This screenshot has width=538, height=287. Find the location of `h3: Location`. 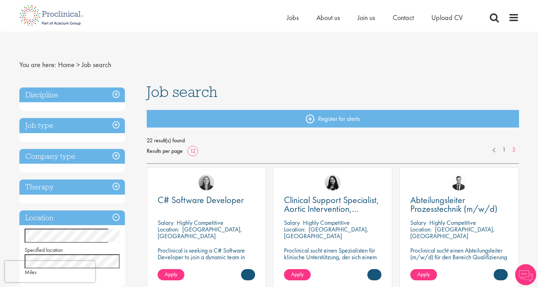

h3: Location is located at coordinates (72, 218).